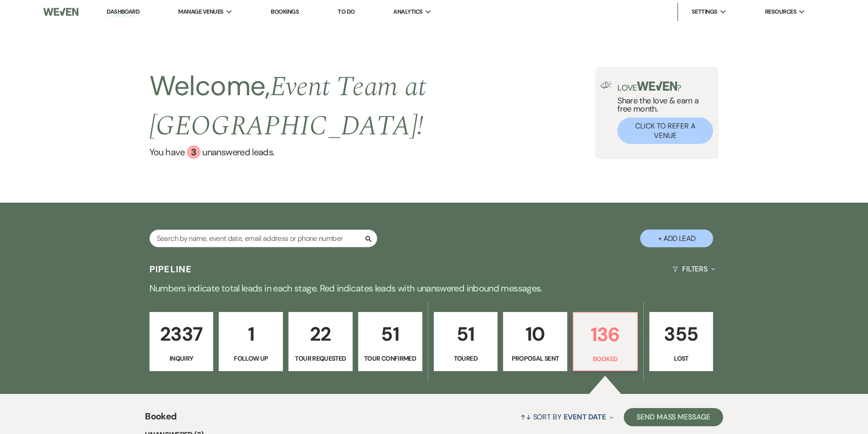 This screenshot has width=868, height=434. What do you see at coordinates (681, 334) in the screenshot?
I see `p: 355` at bounding box center [681, 334].